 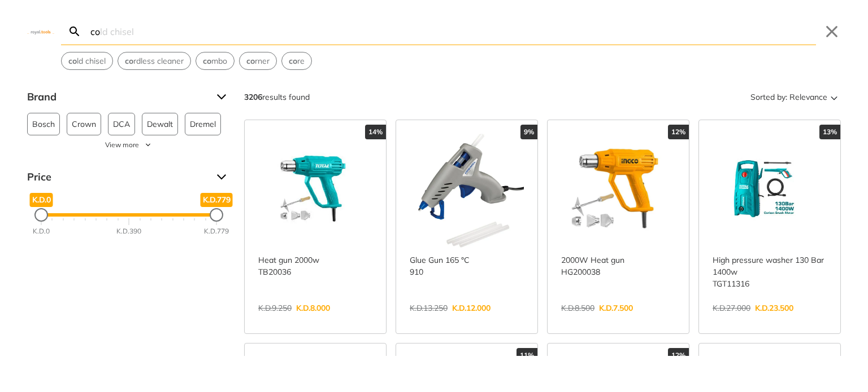 I want to click on span: View more, so click(x=122, y=145).